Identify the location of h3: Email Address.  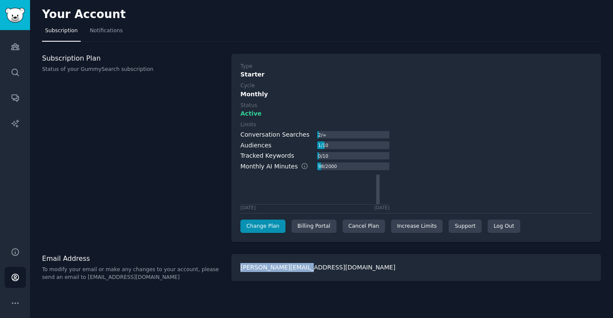
(132, 258).